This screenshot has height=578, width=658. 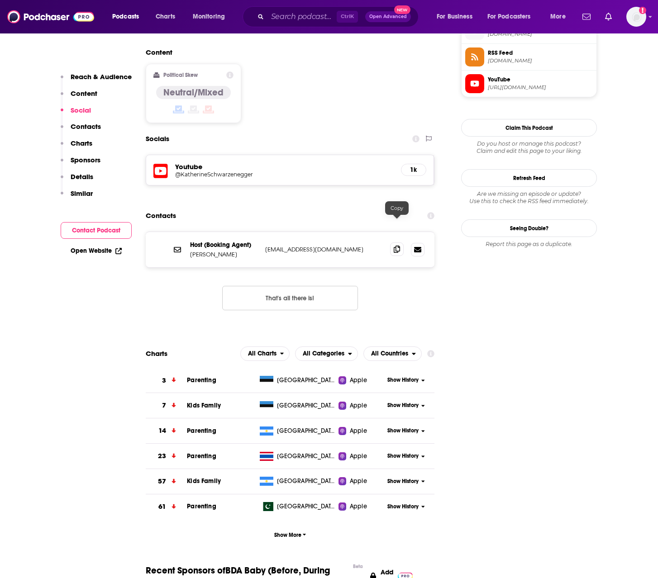 I want to click on span: Charts, so click(x=165, y=17).